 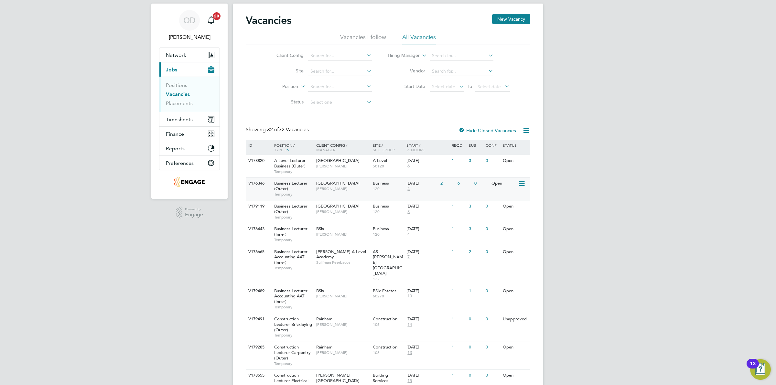 What do you see at coordinates (194, 209) in the screenshot?
I see `span: Powered by` at bounding box center [194, 209].